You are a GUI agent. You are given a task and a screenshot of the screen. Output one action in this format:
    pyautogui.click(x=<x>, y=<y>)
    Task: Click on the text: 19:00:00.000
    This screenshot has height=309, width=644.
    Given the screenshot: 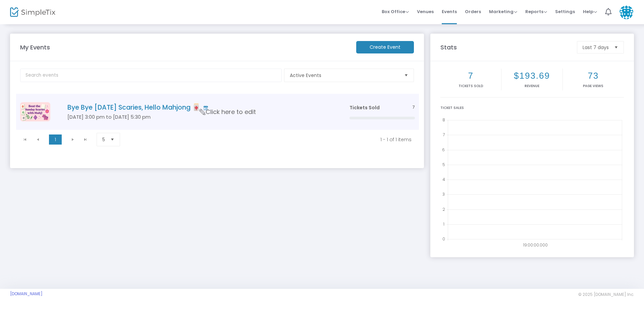 What is the action you would take?
    pyautogui.click(x=535, y=245)
    